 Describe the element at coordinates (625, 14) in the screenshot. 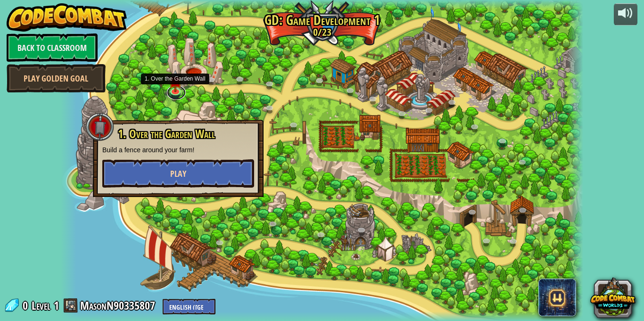

I see `button: Adjust volume` at that location.